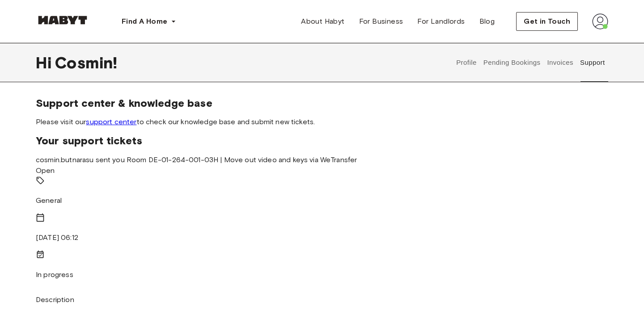 The width and height of the screenshot is (644, 315). What do you see at coordinates (441, 22) in the screenshot?
I see `span: For Landlords` at bounding box center [441, 22].